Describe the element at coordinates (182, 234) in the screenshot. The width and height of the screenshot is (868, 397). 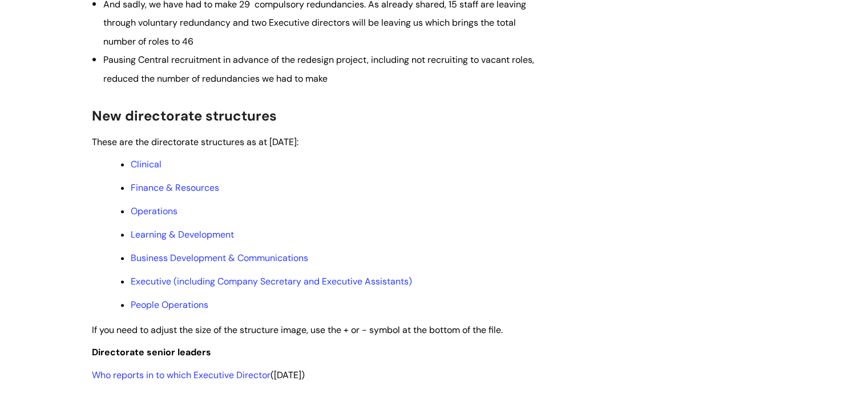
I see `a: Learning & Development` at that location.